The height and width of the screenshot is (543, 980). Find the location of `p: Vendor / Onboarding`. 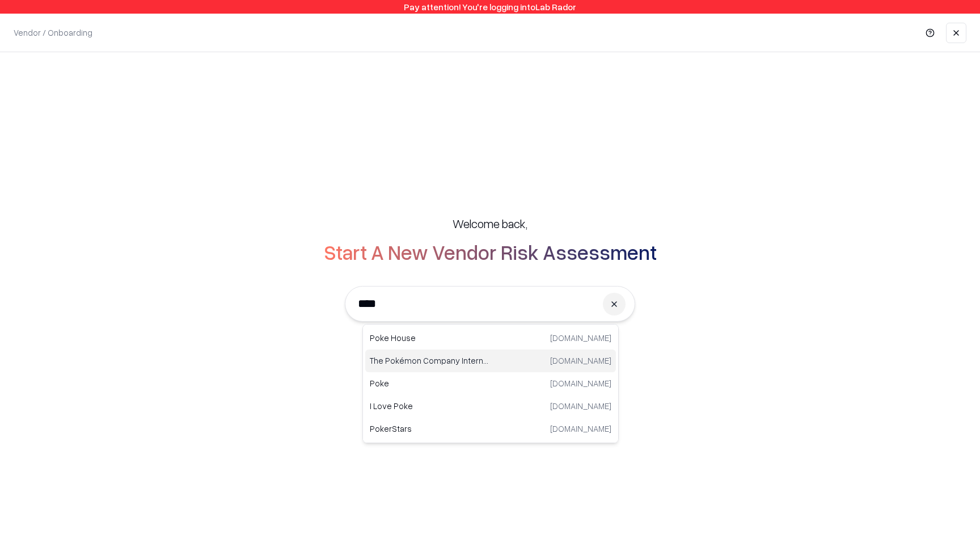

p: Vendor / Onboarding is located at coordinates (52, 32).